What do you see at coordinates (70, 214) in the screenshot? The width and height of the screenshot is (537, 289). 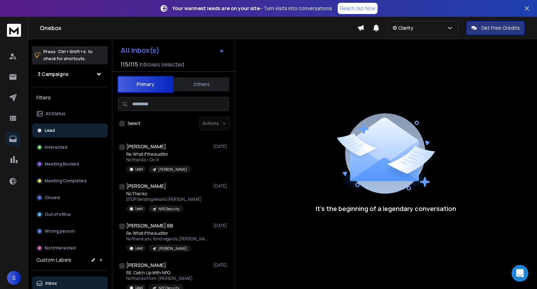 I see `button: Out of office` at bounding box center [70, 214].